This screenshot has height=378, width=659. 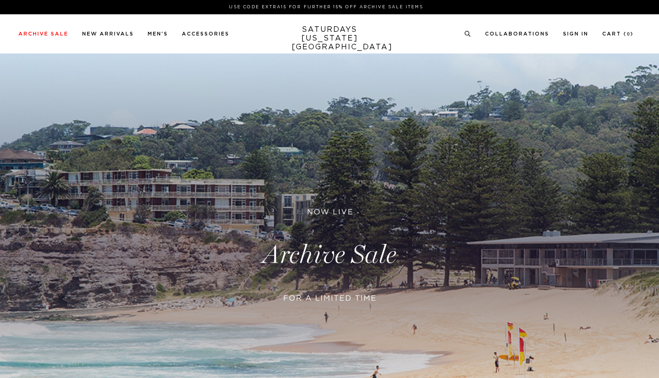 I want to click on p: Use Code EXTRA15 for Further 15% Off Archive Sale Items, so click(x=326, y=7).